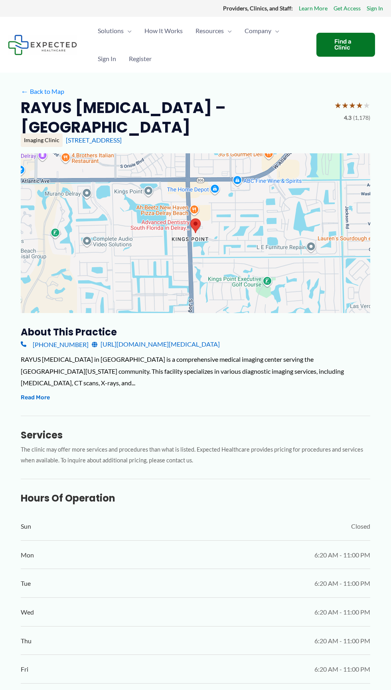 The width and height of the screenshot is (391, 690). Describe the element at coordinates (346, 45) in the screenshot. I see `a: Find a Clinic` at that location.